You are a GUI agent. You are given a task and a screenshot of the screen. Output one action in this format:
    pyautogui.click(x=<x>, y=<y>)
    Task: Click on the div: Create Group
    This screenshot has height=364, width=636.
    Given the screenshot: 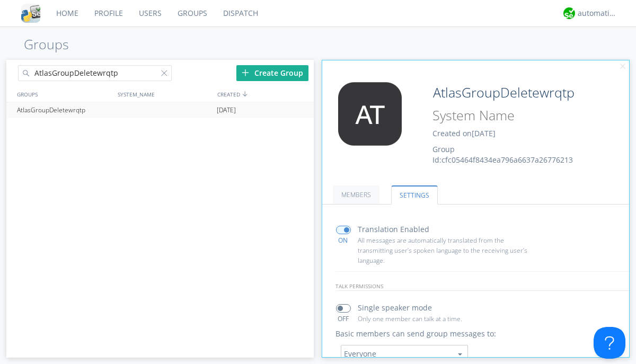 What is the action you would take?
    pyautogui.click(x=272, y=73)
    